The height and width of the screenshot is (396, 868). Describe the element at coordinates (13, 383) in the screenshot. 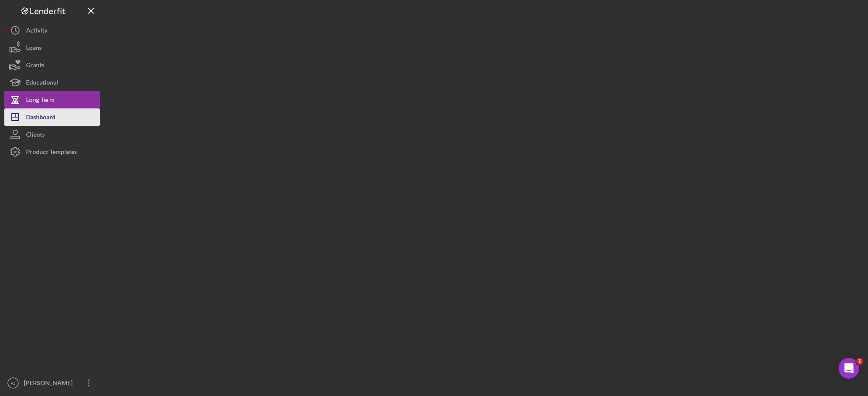

I see `text: AJ` at that location.